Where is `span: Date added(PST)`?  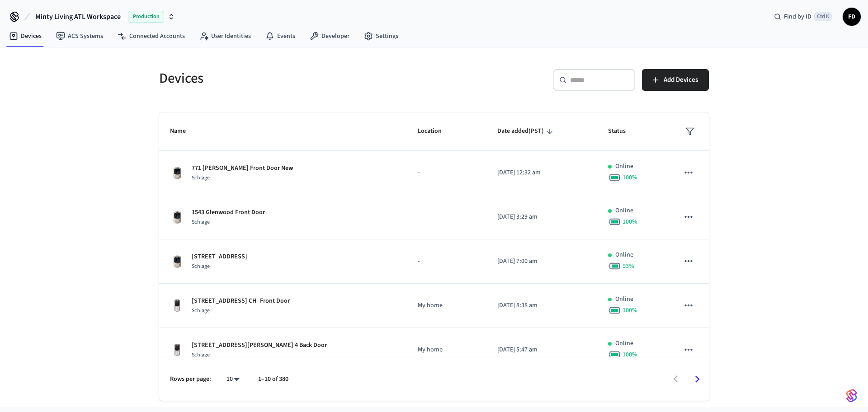 span: Date added(PST) is located at coordinates (526, 131).